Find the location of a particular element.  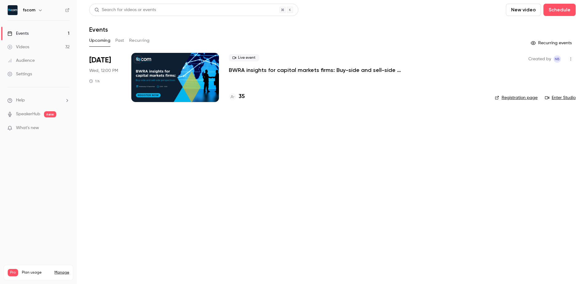

a: BWRA insights for capital markets firms: Buy-side and sell-side perspectives is located at coordinates (321, 70).